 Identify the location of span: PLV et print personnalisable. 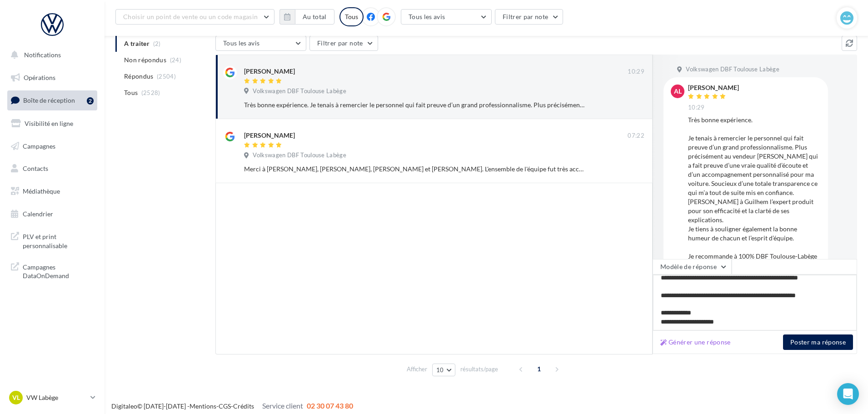
(58, 240).